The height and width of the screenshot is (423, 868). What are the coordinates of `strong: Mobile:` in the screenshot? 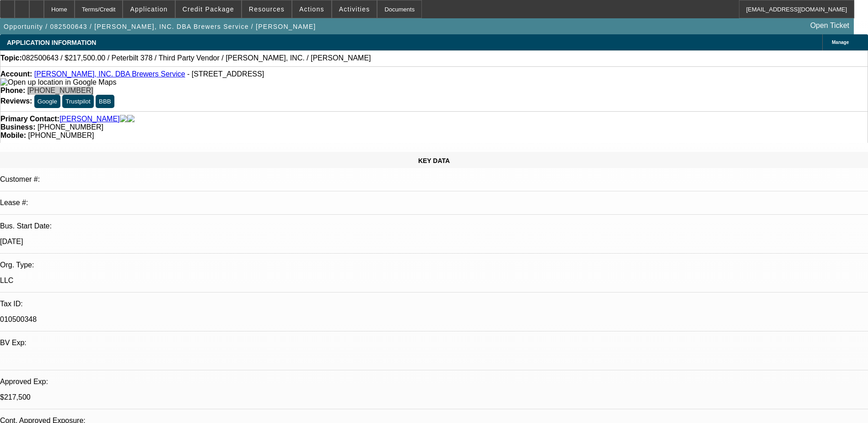 It's located at (13, 135).